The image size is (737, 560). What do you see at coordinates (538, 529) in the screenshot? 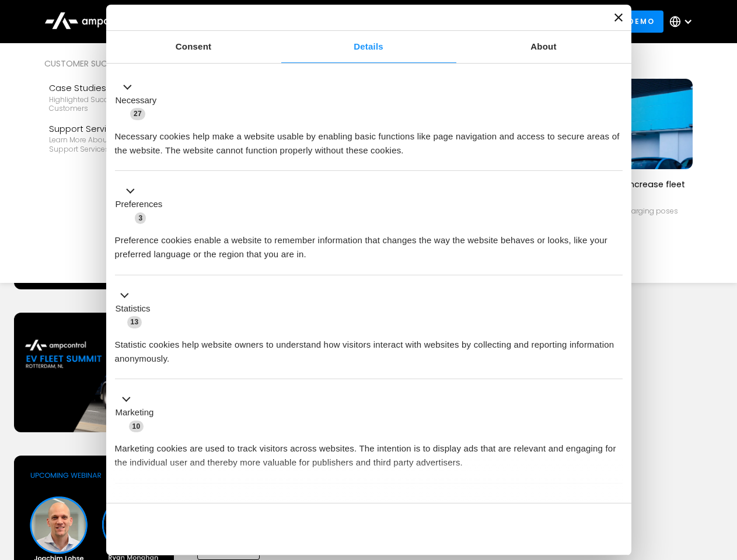
I see `button: Okay` at bounding box center [538, 529].